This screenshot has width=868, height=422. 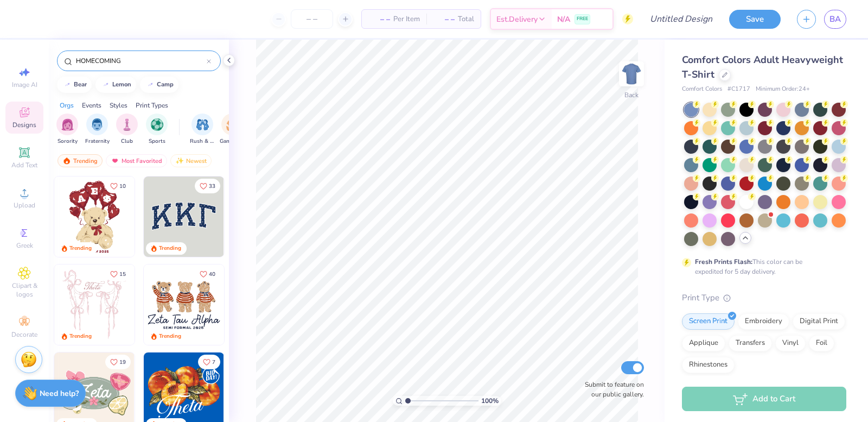 What do you see at coordinates (91, 106) in the screenshot?
I see `div: Events` at bounding box center [91, 106].